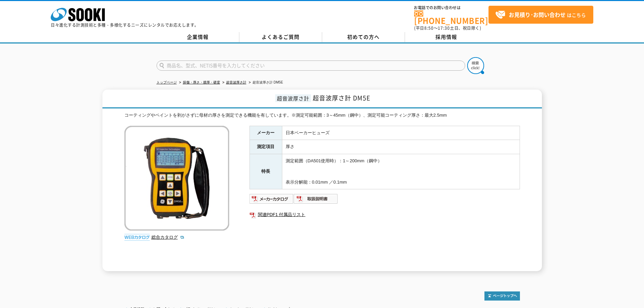 This screenshot has height=308, width=644. I want to click on th: 特長, so click(266, 172).